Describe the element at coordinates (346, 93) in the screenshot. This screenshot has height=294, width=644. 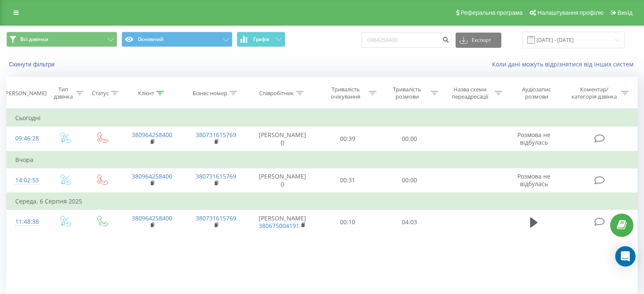
I see `div: Тривалість очікування` at that location.